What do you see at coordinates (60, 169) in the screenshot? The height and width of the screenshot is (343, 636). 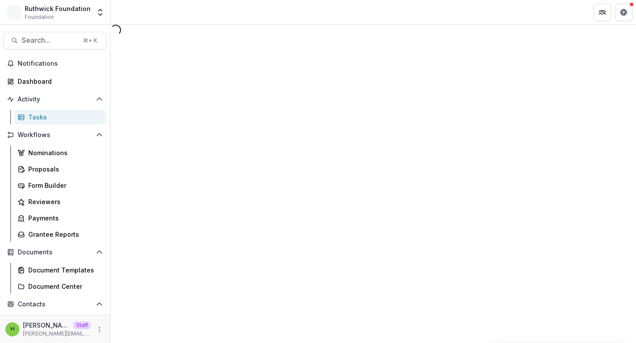 I see `a: Proposals` at bounding box center [60, 169].